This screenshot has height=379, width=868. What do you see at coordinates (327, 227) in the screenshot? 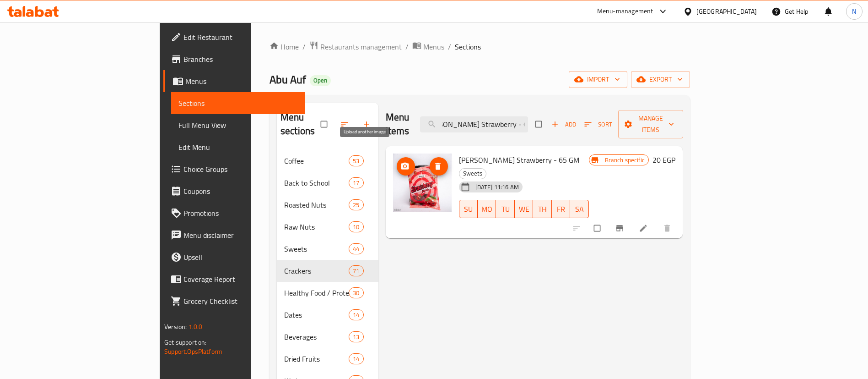
I see `div: Raw Nuts10` at bounding box center [327, 227].